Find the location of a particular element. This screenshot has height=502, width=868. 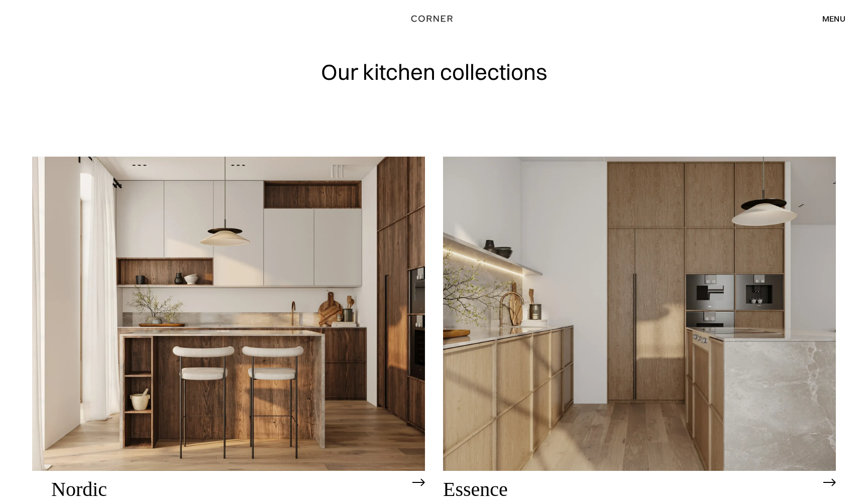

h1: Our kitchen collections is located at coordinates (434, 72).